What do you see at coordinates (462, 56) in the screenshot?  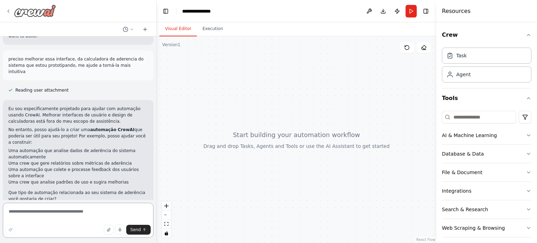 I see `div: Task` at bounding box center [462, 56].